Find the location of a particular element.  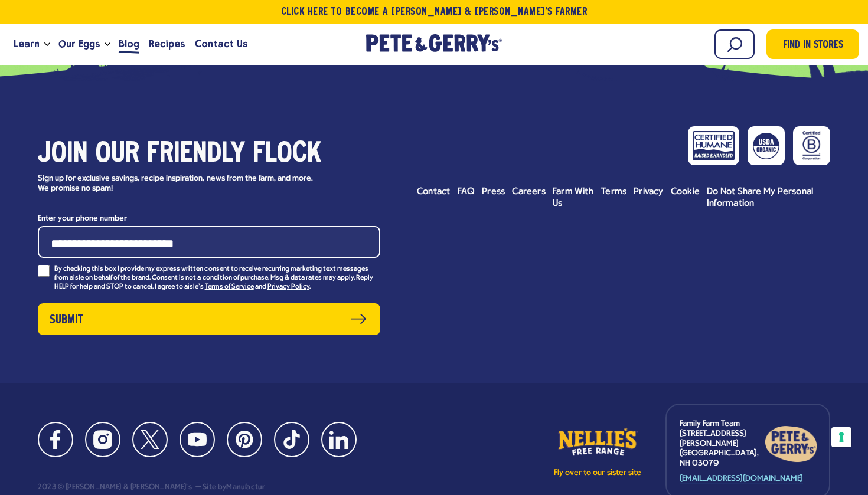

a: Press is located at coordinates (494, 192).